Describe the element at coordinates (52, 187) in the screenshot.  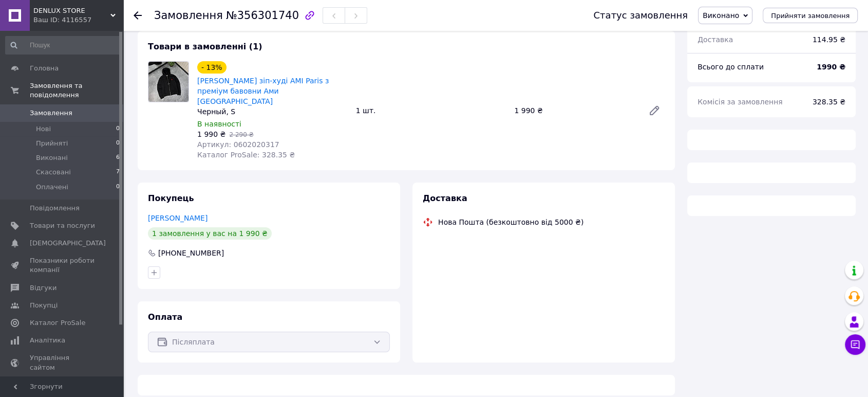
I see `span: Оплачені` at that location.